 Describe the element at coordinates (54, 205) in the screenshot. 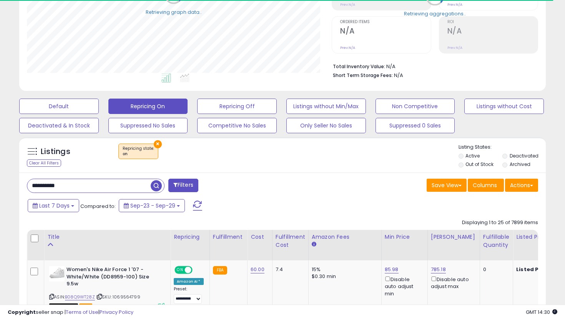

I see `span: Last 7 Days` at that location.